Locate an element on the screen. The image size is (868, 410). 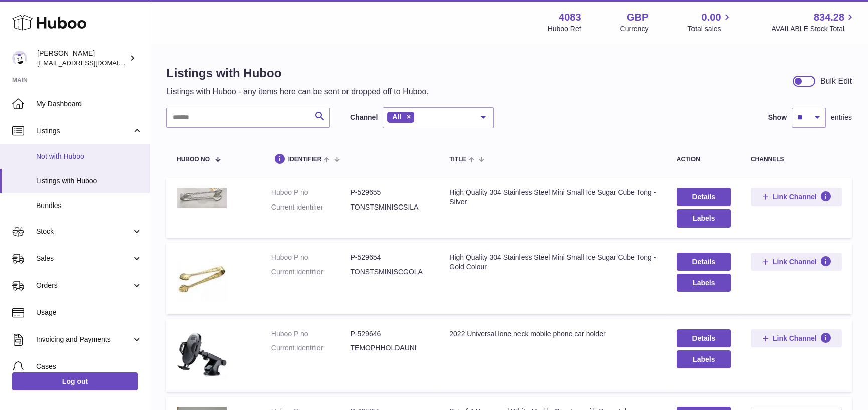
span: 0.00 is located at coordinates (711, 17).